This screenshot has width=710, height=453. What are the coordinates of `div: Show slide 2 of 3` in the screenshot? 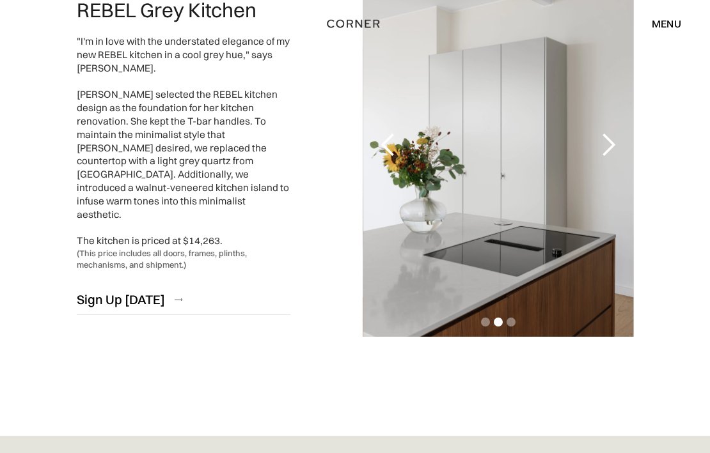 It's located at (498, 322).